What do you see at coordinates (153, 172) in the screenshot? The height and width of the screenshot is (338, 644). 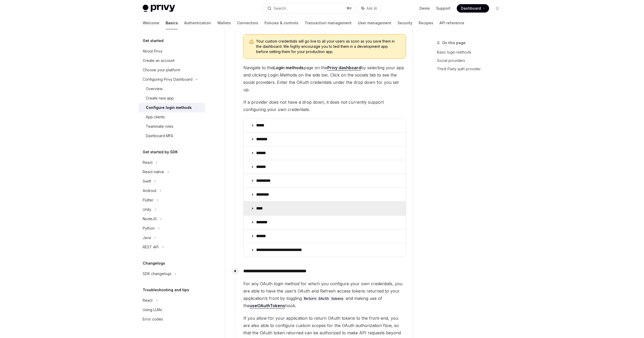 I see `div: React native` at bounding box center [153, 172].